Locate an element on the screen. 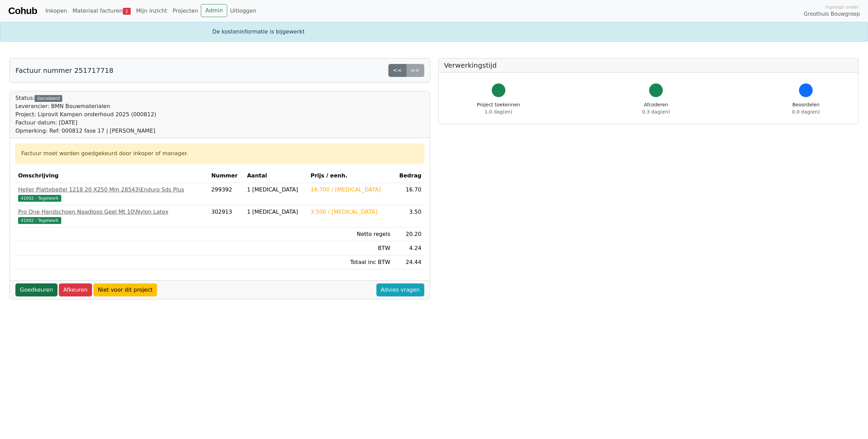 The width and height of the screenshot is (868, 439). div: Afcoderen is located at coordinates (656, 108).